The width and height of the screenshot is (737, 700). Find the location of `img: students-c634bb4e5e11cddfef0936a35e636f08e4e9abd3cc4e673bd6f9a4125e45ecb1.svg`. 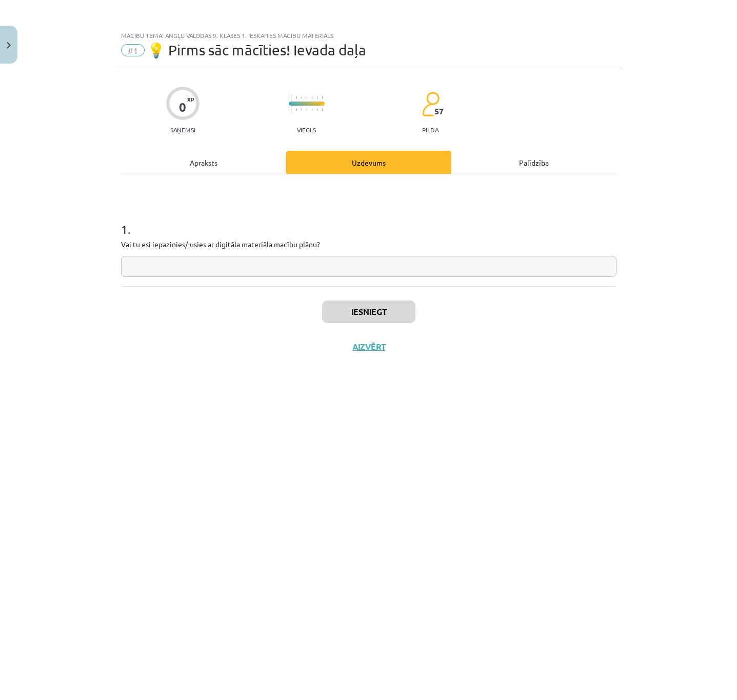

img: students-c634bb4e5e11cddfef0936a35e636f08e4e9abd3cc4e673bd6f9a4125e45ecb1.svg is located at coordinates (431, 104).